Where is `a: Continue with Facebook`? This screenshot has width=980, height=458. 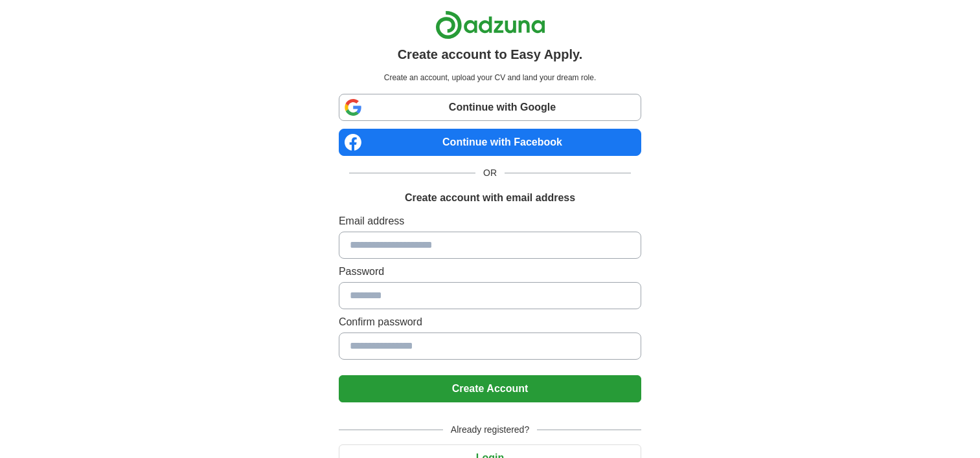 a: Continue with Facebook is located at coordinates (490, 142).